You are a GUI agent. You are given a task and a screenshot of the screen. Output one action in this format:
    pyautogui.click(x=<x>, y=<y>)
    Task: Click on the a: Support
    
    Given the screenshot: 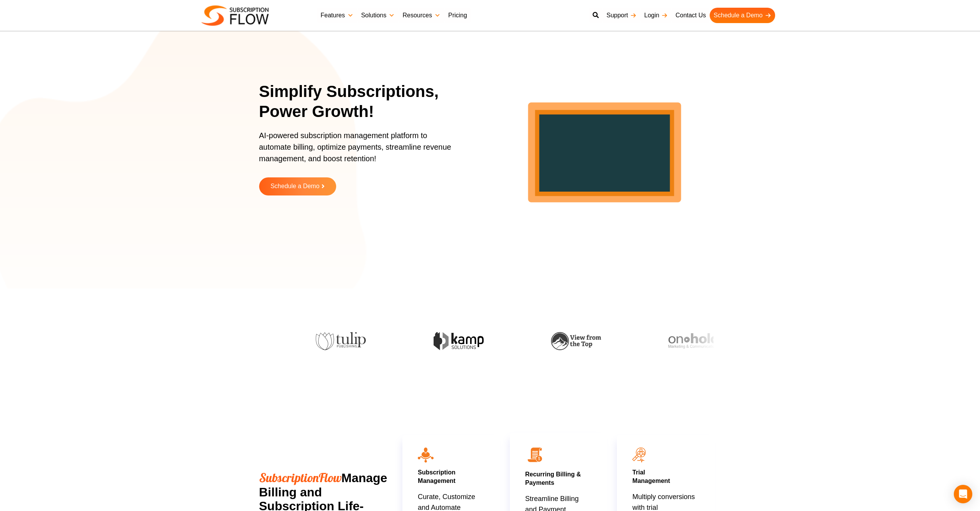 What is the action you would take?
    pyautogui.click(x=621, y=16)
    